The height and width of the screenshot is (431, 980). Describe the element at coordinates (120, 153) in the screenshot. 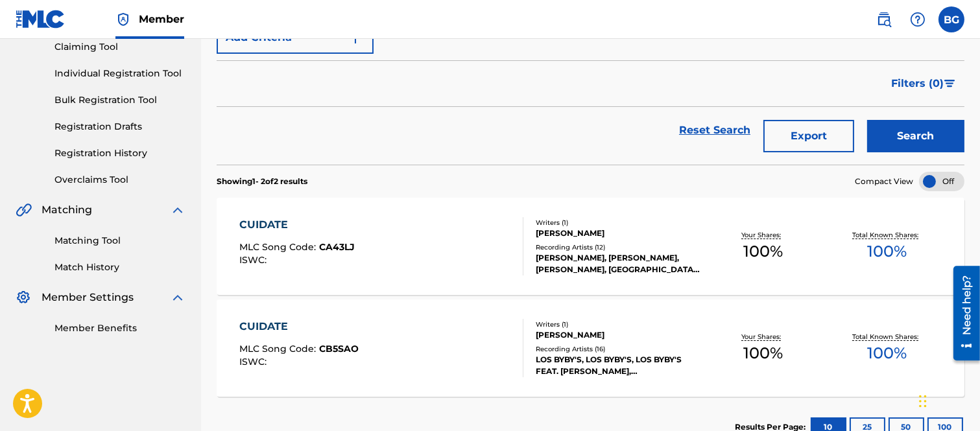

I see `a: Registration History` at that location.